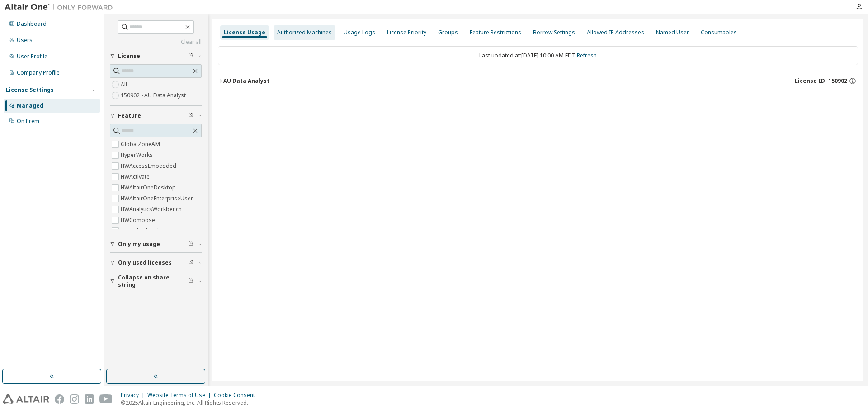  Describe the element at coordinates (26, 399) in the screenshot. I see `img: altair_logo.svg` at that location.